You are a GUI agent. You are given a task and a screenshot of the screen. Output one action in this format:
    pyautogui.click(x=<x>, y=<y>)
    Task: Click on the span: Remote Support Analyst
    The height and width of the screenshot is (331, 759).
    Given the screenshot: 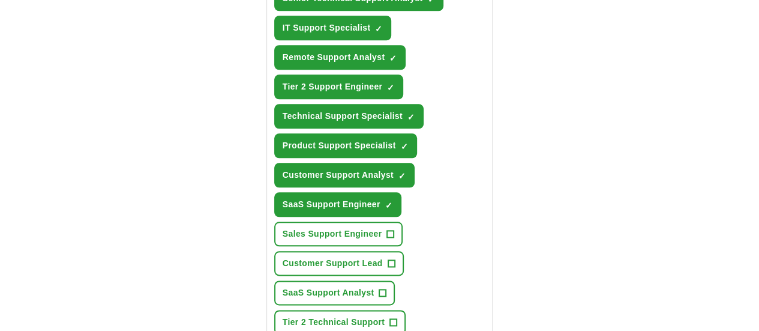 What is the action you would take?
    pyautogui.click(x=334, y=57)
    